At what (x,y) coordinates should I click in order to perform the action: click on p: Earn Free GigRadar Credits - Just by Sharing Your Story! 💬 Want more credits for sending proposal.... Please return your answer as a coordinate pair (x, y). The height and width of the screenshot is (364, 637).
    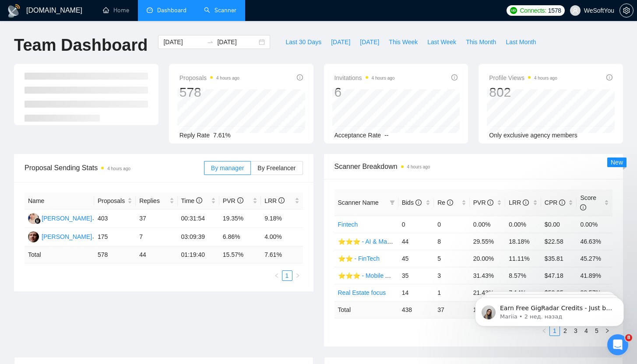
    Looking at the image, I should click on (94, 30).